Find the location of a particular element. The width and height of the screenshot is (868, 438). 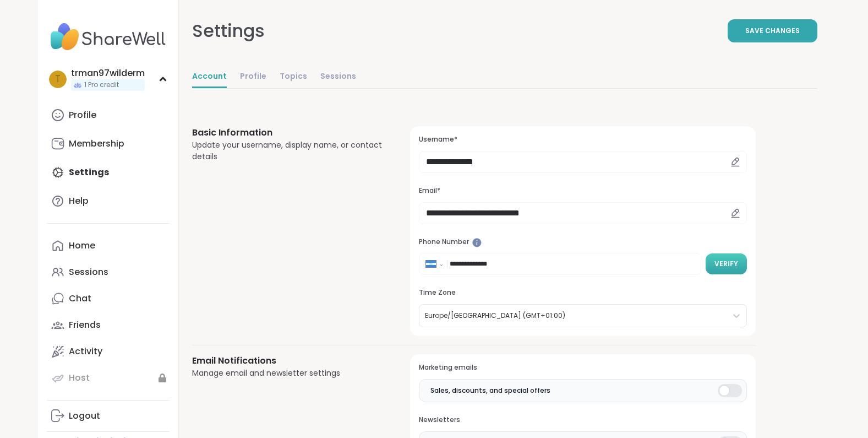

a: Friends is located at coordinates (108, 325).